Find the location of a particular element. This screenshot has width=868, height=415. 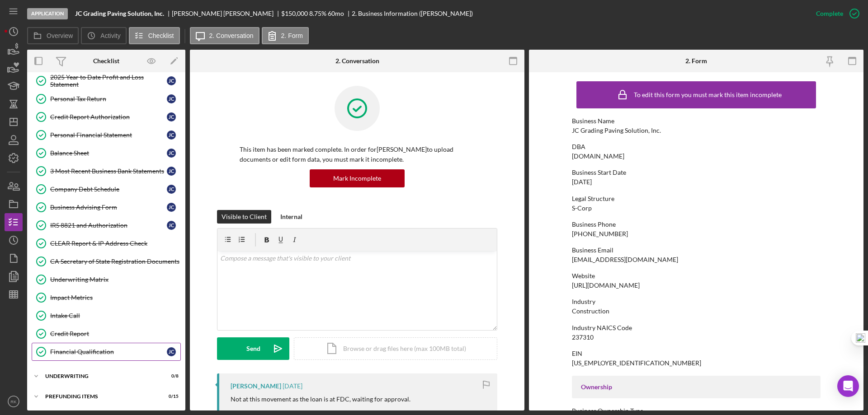

a: CA Secretary of State Registration Documents is located at coordinates (106, 262).